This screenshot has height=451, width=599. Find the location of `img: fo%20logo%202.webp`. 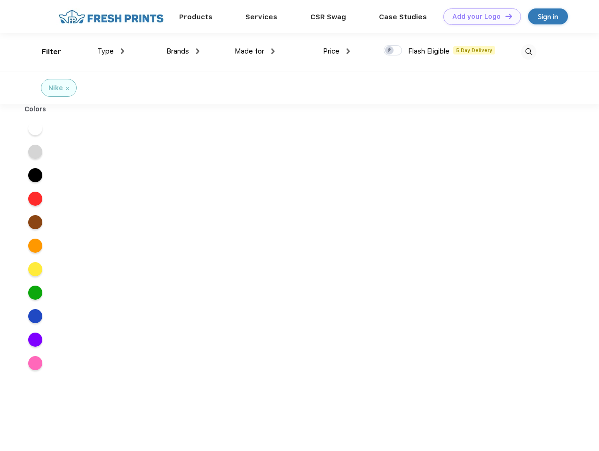

img: fo%20logo%202.webp is located at coordinates (111, 16).